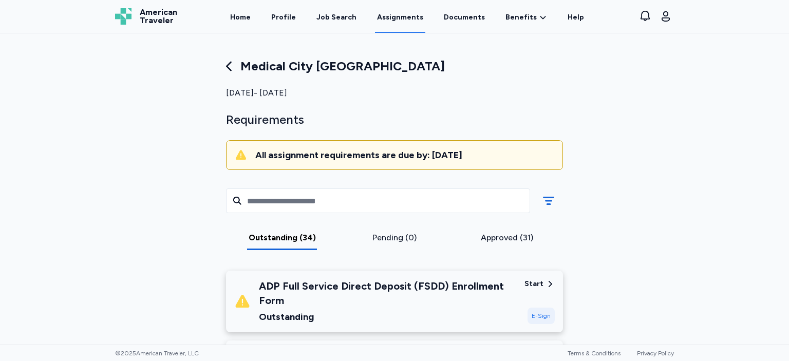  I want to click on div: ADP Full Service Direct Deposit (FSDD) Enrollment Form, so click(387, 293).